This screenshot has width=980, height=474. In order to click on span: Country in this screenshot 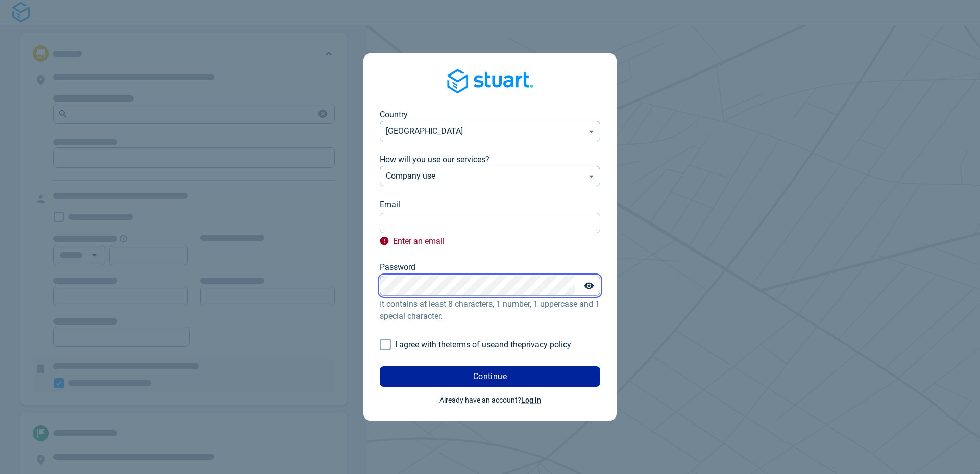, I will do `click(393, 114)`.